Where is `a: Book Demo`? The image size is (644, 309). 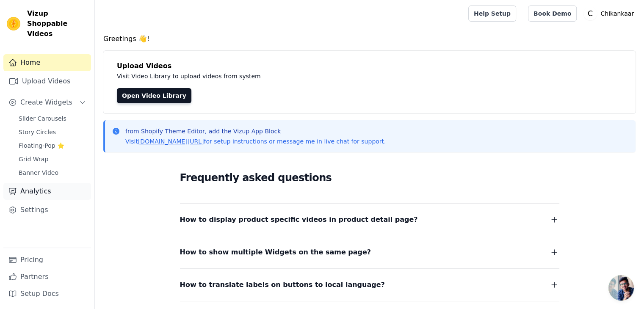
a: Book Demo is located at coordinates (552, 14).